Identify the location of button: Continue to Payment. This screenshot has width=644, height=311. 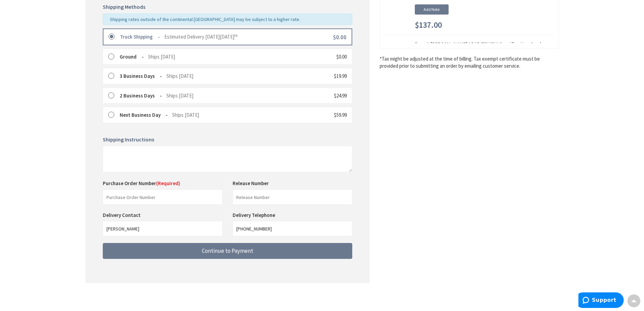
(227, 251).